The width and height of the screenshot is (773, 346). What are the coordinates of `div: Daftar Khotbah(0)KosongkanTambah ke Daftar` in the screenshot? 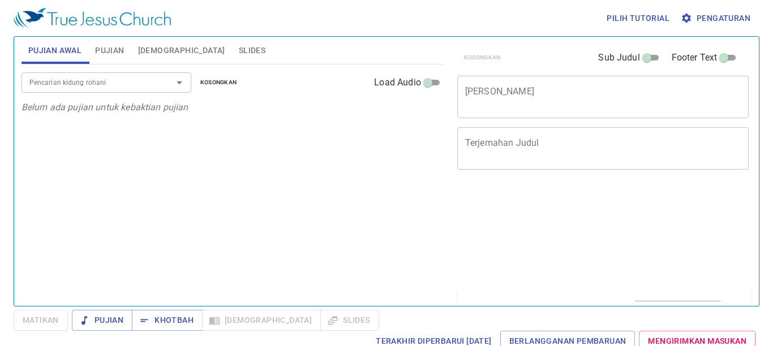 It's located at (604, 308).